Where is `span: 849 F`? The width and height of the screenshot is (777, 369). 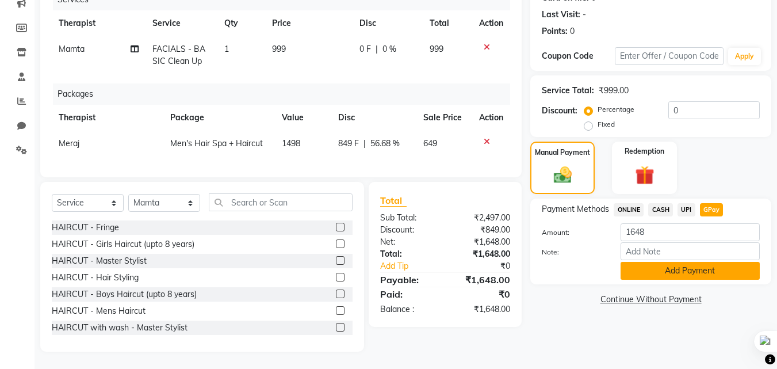 span: 849 F is located at coordinates (349, 143).